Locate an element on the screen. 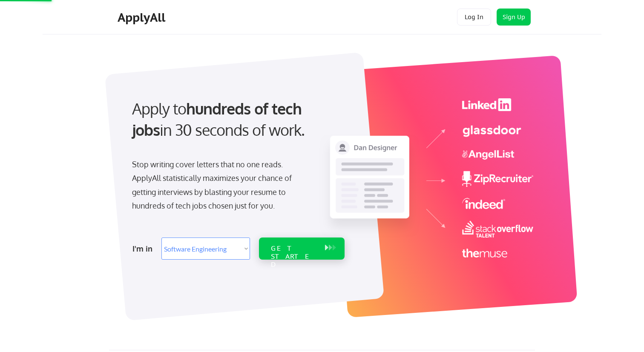  button: Log In is located at coordinates (474, 17).